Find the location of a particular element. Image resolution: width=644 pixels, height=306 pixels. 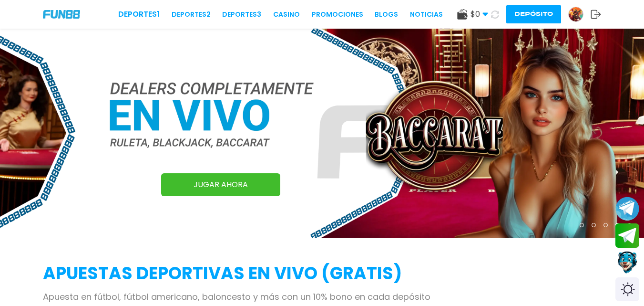

button: Join telegram channel is located at coordinates (627, 209).